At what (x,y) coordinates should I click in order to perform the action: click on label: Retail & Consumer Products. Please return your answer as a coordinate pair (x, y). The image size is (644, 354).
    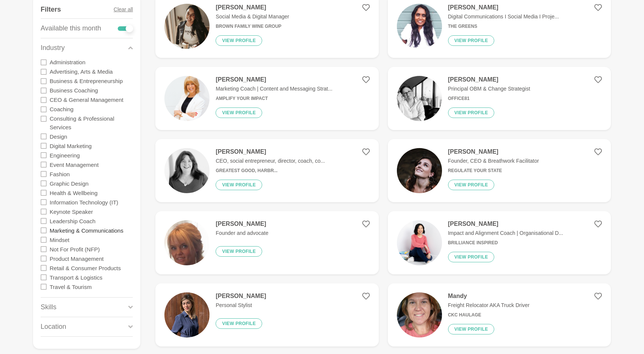
    Looking at the image, I should click on (85, 267).